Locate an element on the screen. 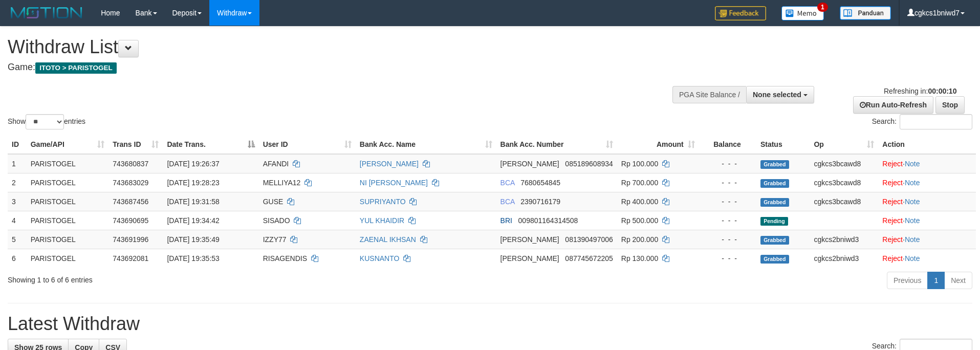 This screenshot has width=980, height=350. th: ID is located at coordinates (17, 144).